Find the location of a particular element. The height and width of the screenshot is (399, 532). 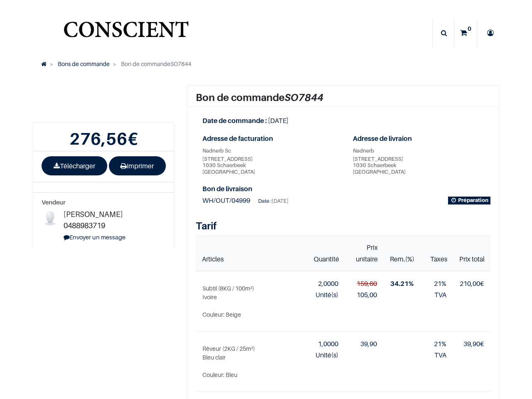

th: Articles is located at coordinates (248, 254).